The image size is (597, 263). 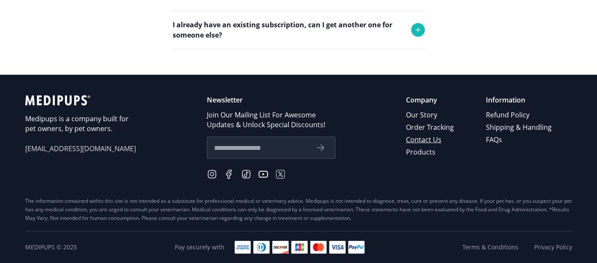 I want to click on p: Company, so click(x=431, y=100).